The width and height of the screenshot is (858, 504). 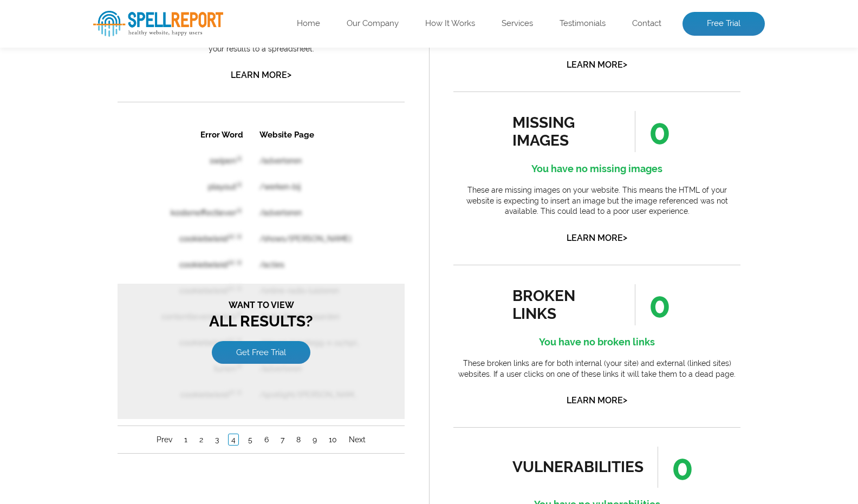 What do you see at coordinates (578, 466) in the screenshot?
I see `div: vulnerabilities` at bounding box center [578, 466].